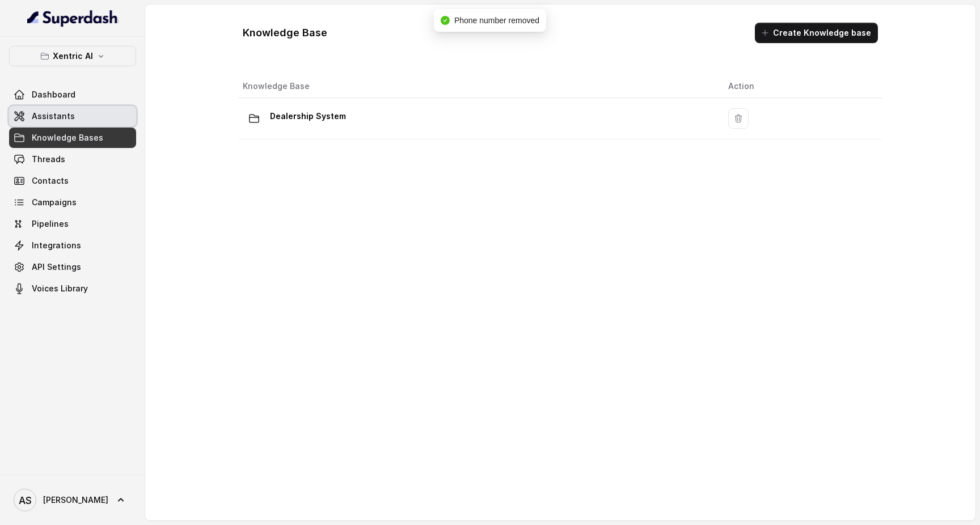  Describe the element at coordinates (73, 203) in the screenshot. I see `a: Campaigns` at that location.